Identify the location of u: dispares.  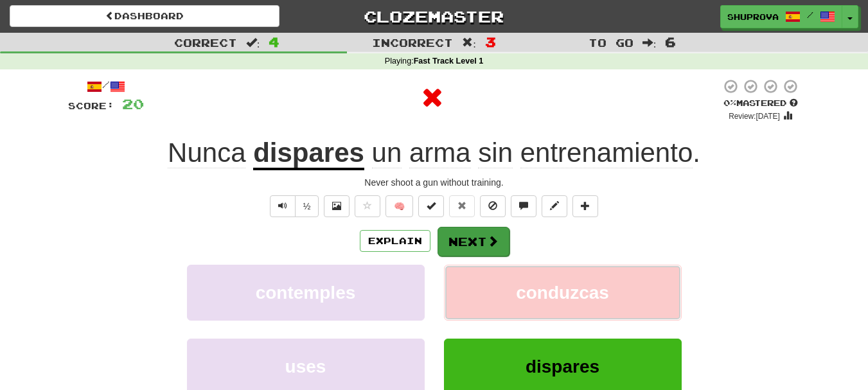
(308, 153).